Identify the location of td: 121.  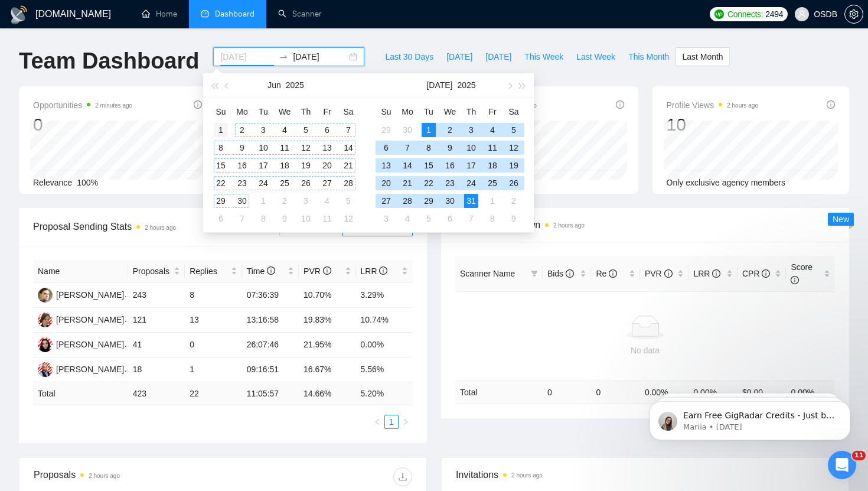
(156, 320).